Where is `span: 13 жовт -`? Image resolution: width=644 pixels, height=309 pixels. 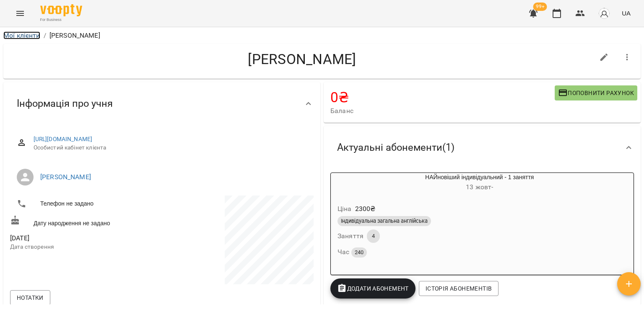 span: 13 жовт - is located at coordinates (479, 187).